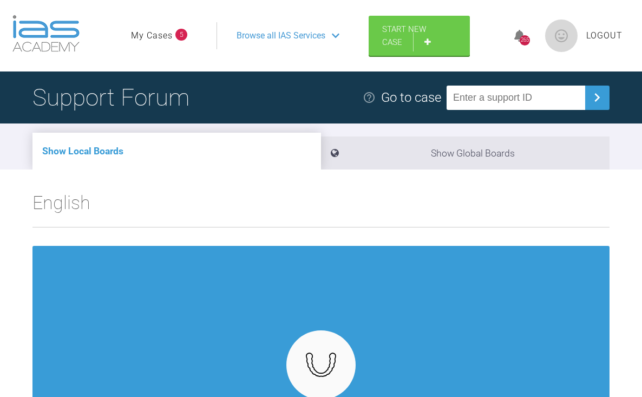  Describe the element at coordinates (46, 34) in the screenshot. I see `img: logo-light.3e3ef733.png` at that location.